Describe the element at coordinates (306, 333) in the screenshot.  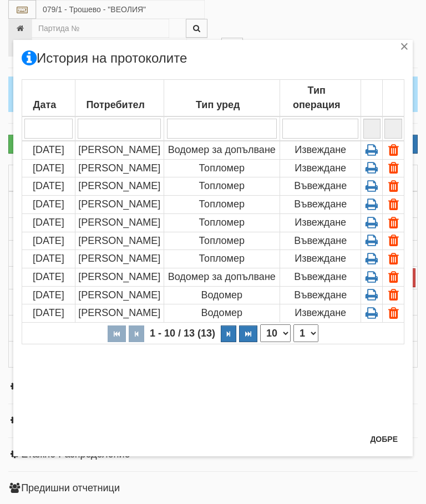
I see `select: Страница номер` at that location.